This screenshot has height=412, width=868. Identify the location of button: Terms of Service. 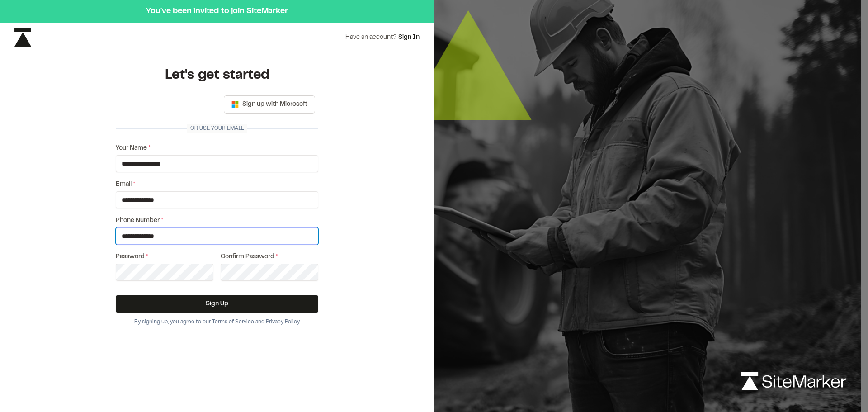
(233, 322).